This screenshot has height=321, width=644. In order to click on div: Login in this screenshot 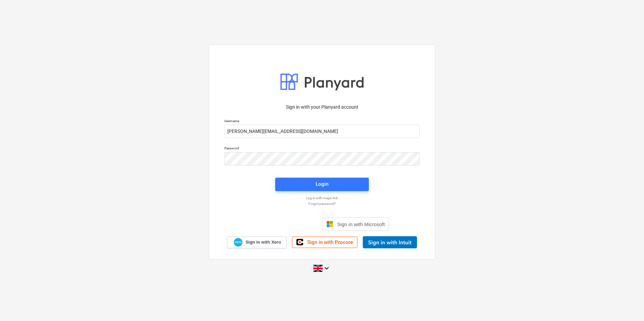, I will do `click(322, 184)`.